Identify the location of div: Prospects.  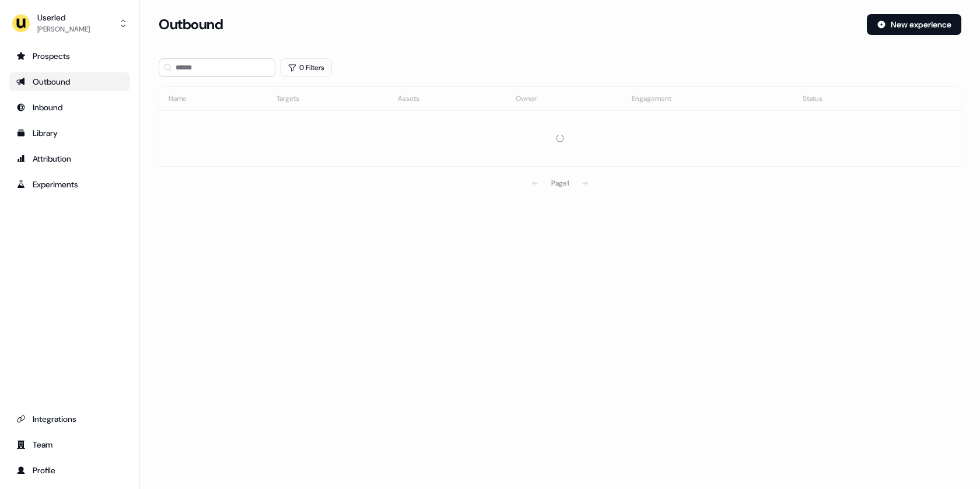
(69, 56).